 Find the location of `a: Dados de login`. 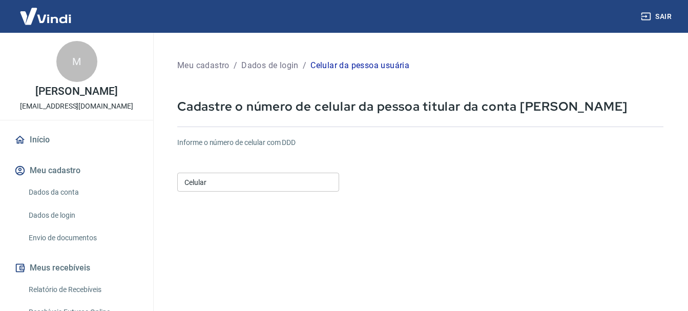

a: Dados de login is located at coordinates (82, 215).